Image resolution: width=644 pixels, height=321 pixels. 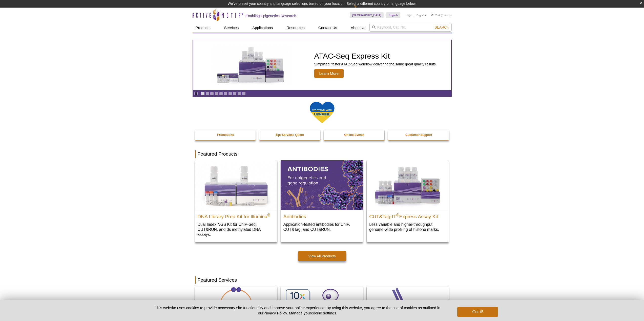 What do you see at coordinates (239, 94) in the screenshot?
I see `a: Go to slide 9` at bounding box center [239, 94].